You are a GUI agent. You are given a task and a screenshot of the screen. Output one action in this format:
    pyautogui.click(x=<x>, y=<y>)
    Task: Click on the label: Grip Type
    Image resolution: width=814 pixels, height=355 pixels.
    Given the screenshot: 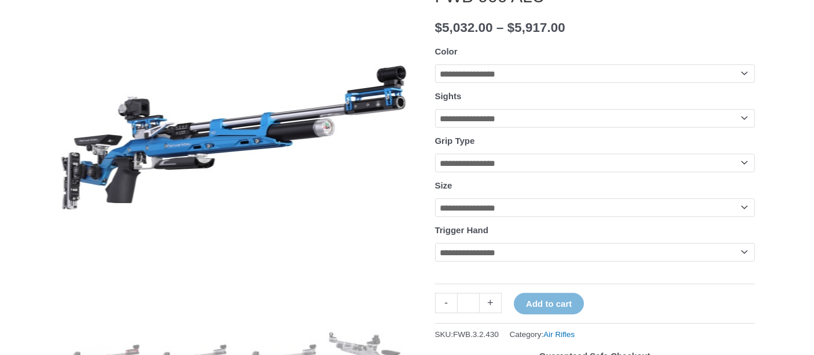 What is the action you would take?
    pyautogui.click(x=455, y=140)
    